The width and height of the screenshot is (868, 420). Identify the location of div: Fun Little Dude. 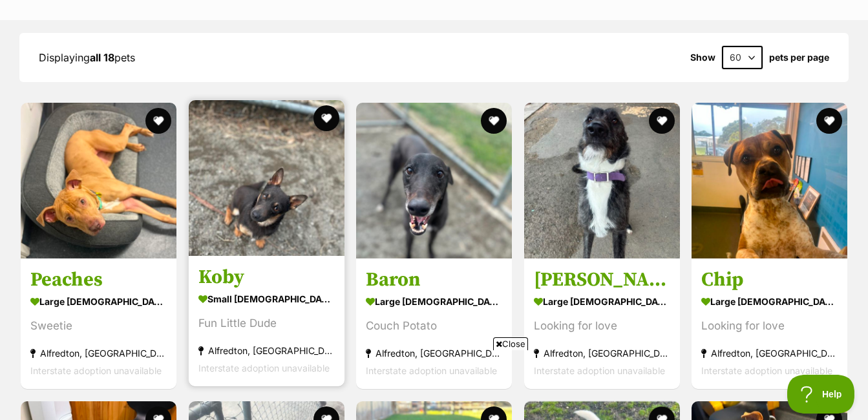
(266, 323).